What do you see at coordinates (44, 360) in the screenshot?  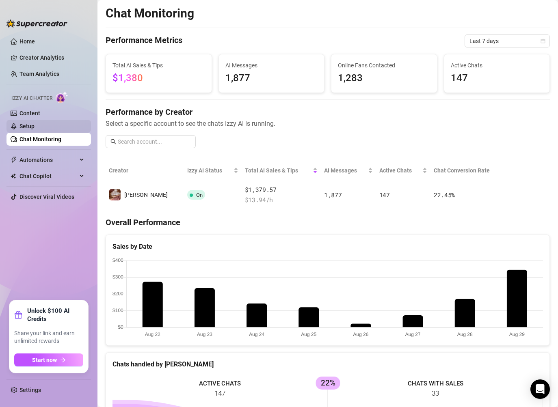 I see `span: Start now` at bounding box center [44, 360].